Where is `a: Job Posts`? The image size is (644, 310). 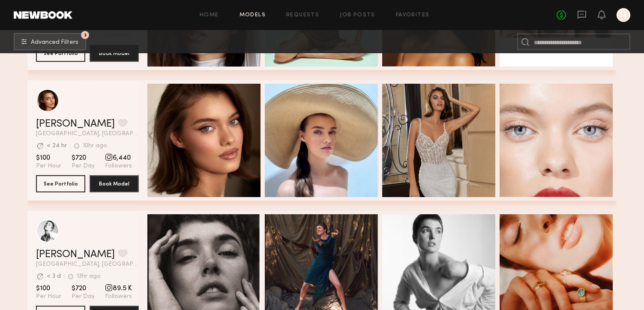
a: Job Posts is located at coordinates (357, 15).